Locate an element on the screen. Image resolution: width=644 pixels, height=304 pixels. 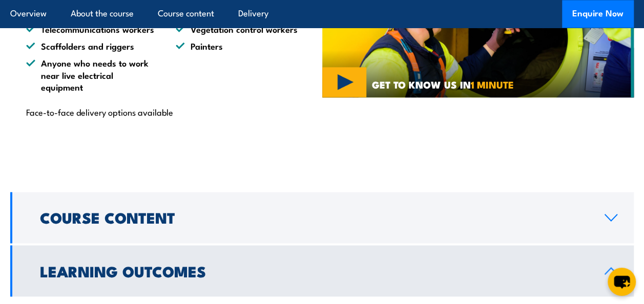
button: chat-button is located at coordinates (621, 281).